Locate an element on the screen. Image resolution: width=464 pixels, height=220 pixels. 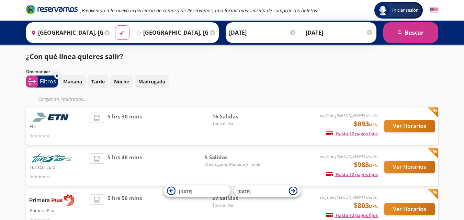
button: Madrugada is located at coordinates (152, 81).